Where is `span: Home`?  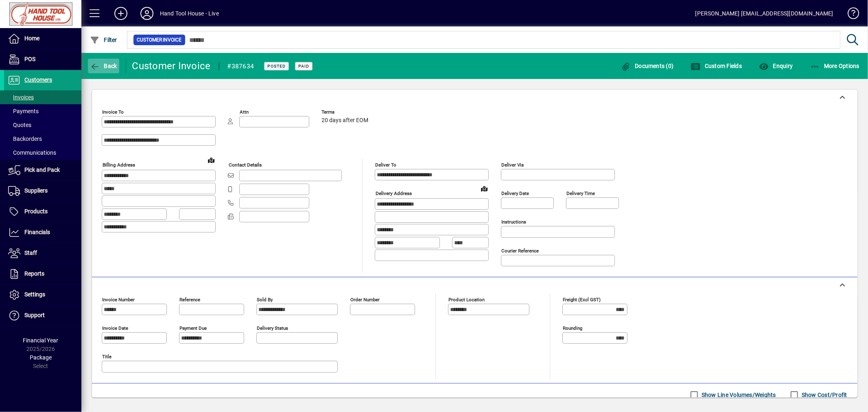
span: Home is located at coordinates (32, 39).